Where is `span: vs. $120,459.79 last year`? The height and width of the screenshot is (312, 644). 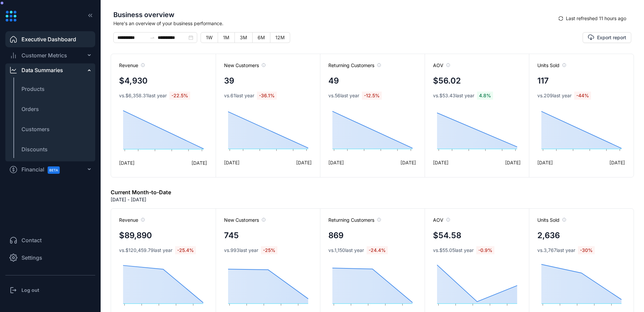
span: vs. $120,459.79 last year is located at coordinates (145, 250).